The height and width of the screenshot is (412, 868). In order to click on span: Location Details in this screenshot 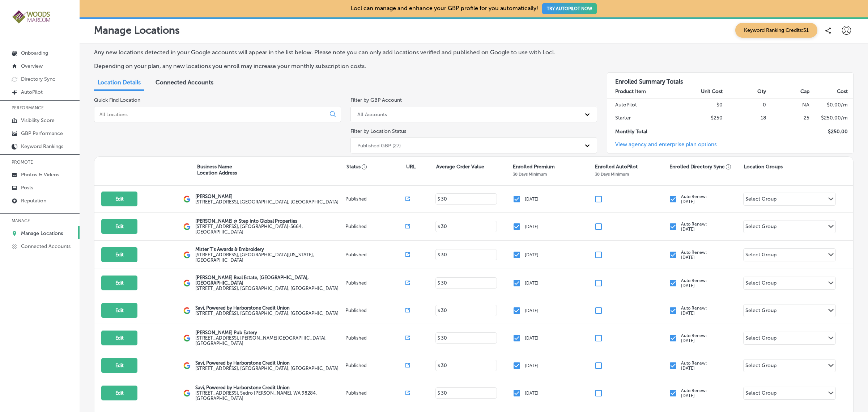, I will do `click(119, 82)`.